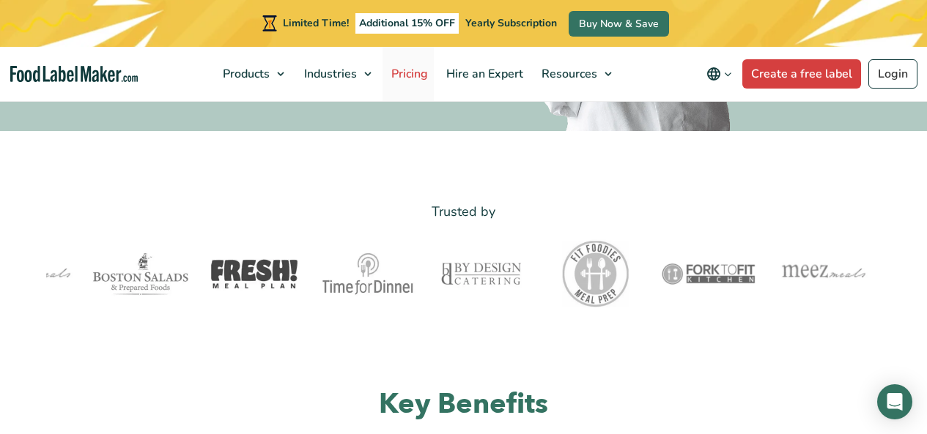  What do you see at coordinates (892, 74) in the screenshot?
I see `a: Login` at bounding box center [892, 74].